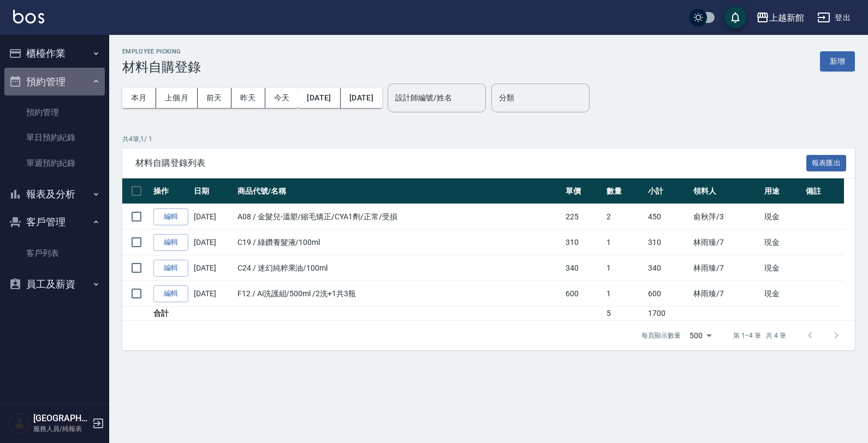  I want to click on td: 1700, so click(667, 314).